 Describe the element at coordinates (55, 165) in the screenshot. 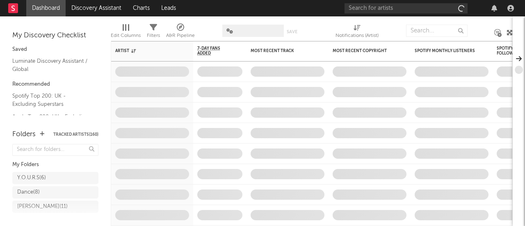

I see `div: My Folders` at that location.